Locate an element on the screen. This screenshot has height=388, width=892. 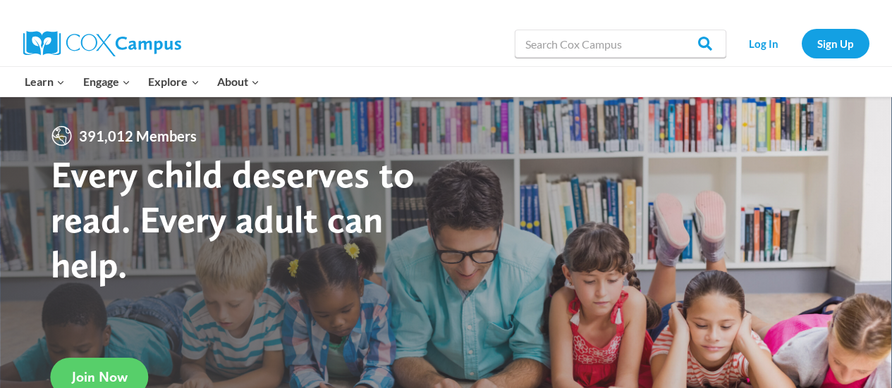
nav: Primary Navigation is located at coordinates (142, 82).